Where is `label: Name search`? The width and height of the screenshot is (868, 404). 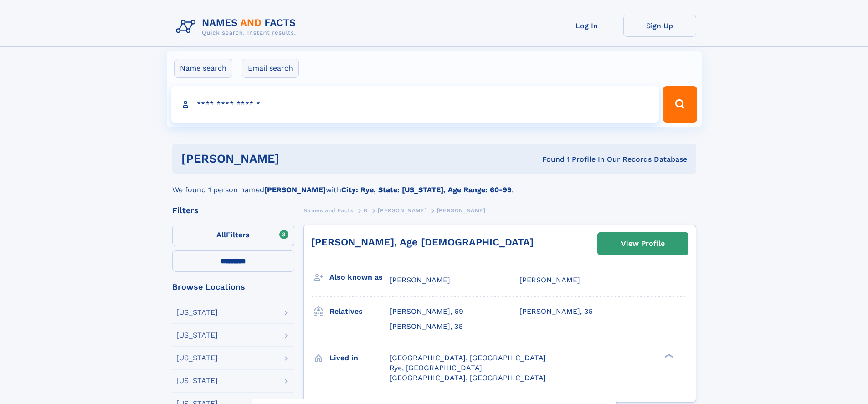 label: Name search is located at coordinates (203, 68).